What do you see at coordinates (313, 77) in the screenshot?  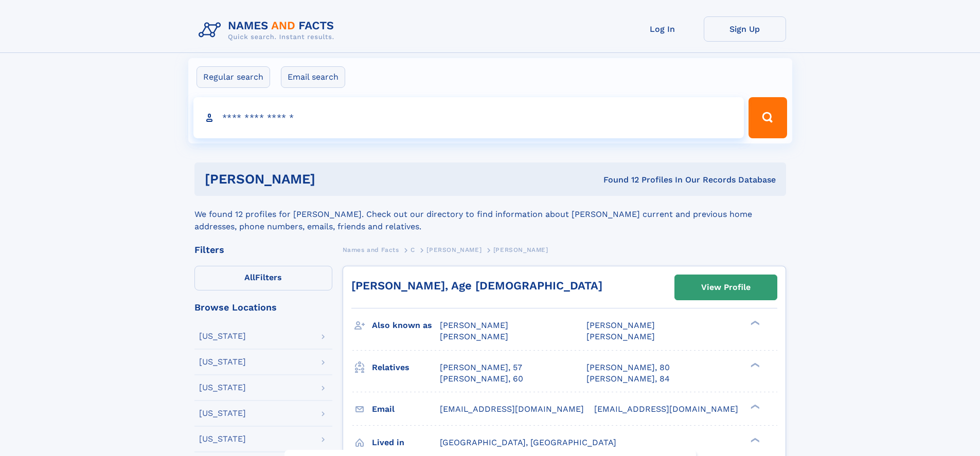 I see `label: Email search` at bounding box center [313, 77].